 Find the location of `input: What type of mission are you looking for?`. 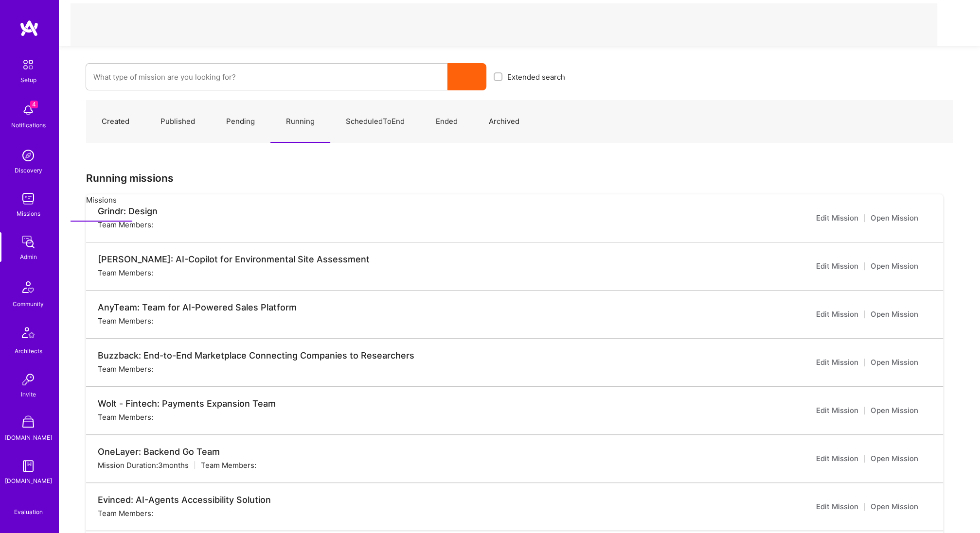

input: What type of mission are you looking for? is located at coordinates (267, 77).